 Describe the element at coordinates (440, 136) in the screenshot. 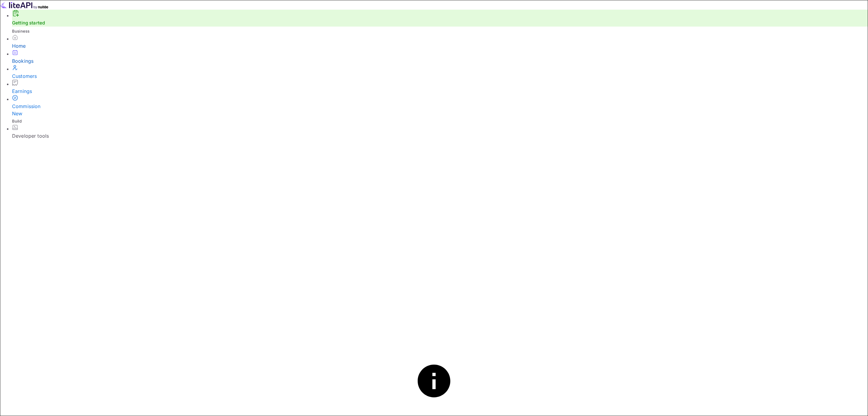

I see `div: Developer tools` at that location.